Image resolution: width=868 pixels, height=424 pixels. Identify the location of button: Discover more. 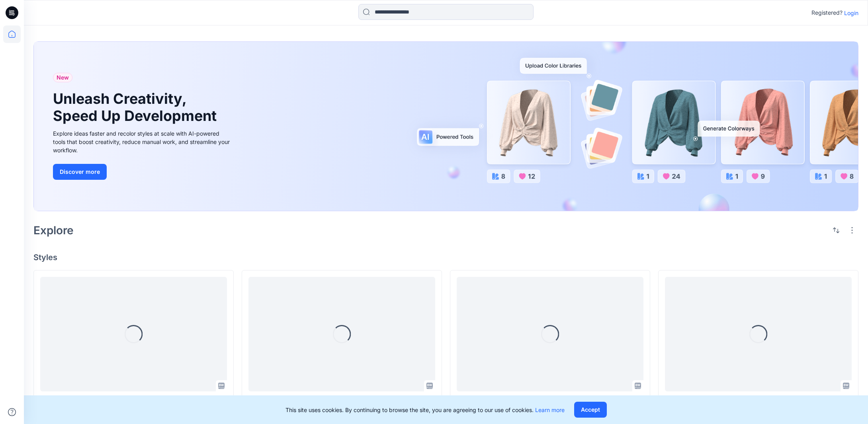
(80, 172).